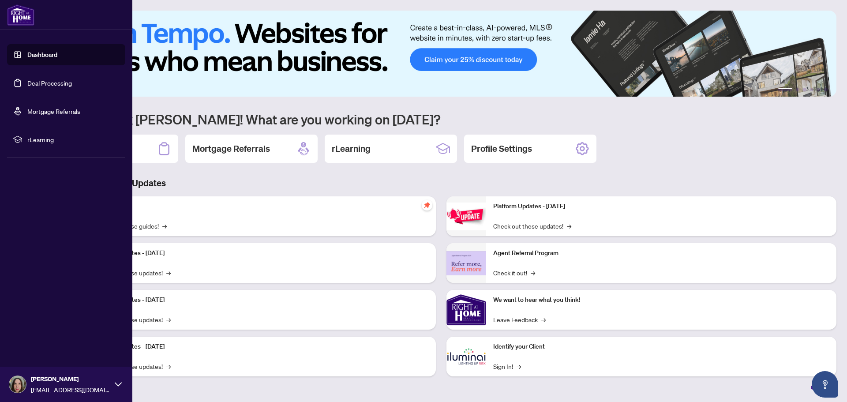  I want to click on img: logo, so click(21, 15).